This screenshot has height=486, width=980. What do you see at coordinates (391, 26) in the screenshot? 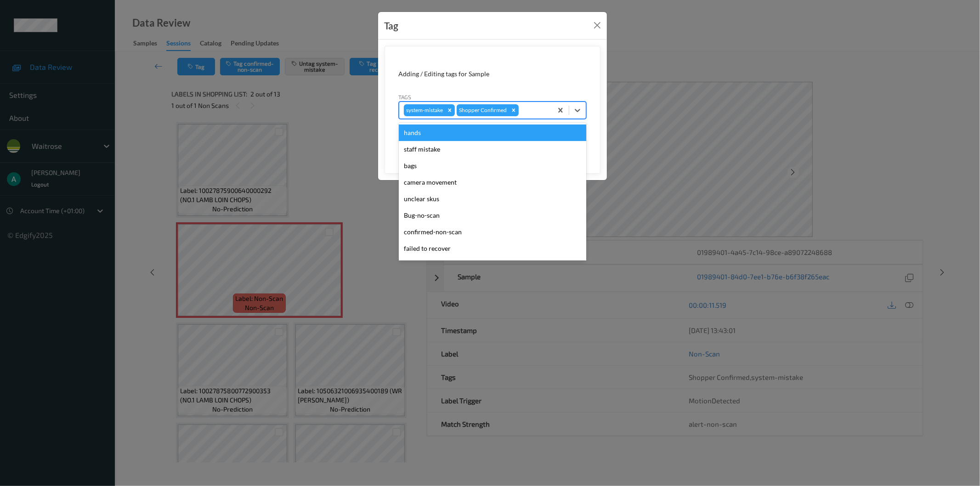
I see `div: Tag` at bounding box center [391, 26].